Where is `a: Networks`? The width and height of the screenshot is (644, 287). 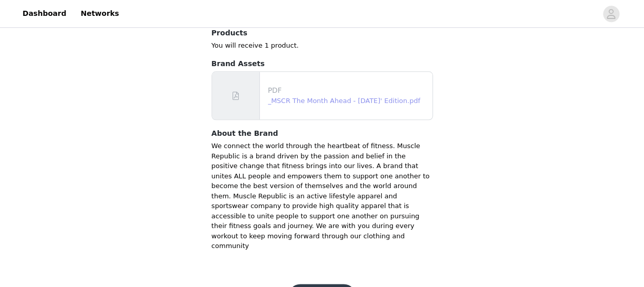 a: Networks is located at coordinates (99, 13).